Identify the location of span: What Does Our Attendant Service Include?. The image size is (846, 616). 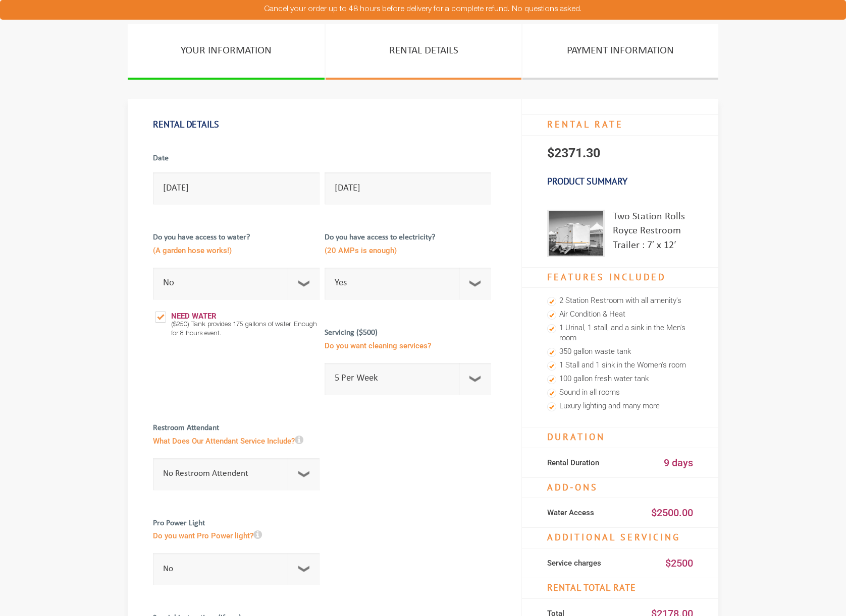
(236, 442).